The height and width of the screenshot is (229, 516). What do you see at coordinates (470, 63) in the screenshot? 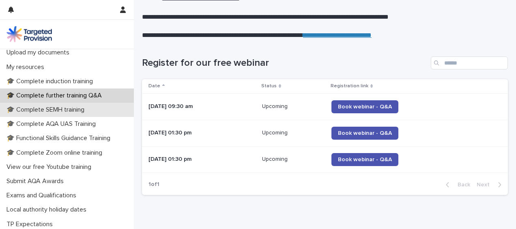
I see `div: Search` at bounding box center [470, 63].